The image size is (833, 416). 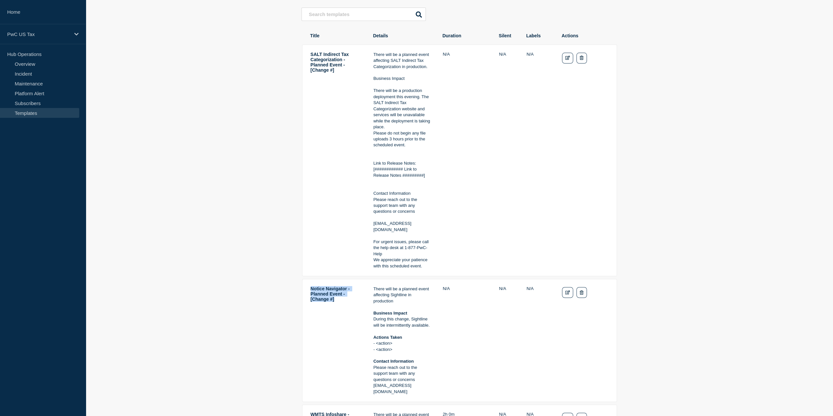 I want to click on p: PwC US Tax, so click(x=39, y=34).